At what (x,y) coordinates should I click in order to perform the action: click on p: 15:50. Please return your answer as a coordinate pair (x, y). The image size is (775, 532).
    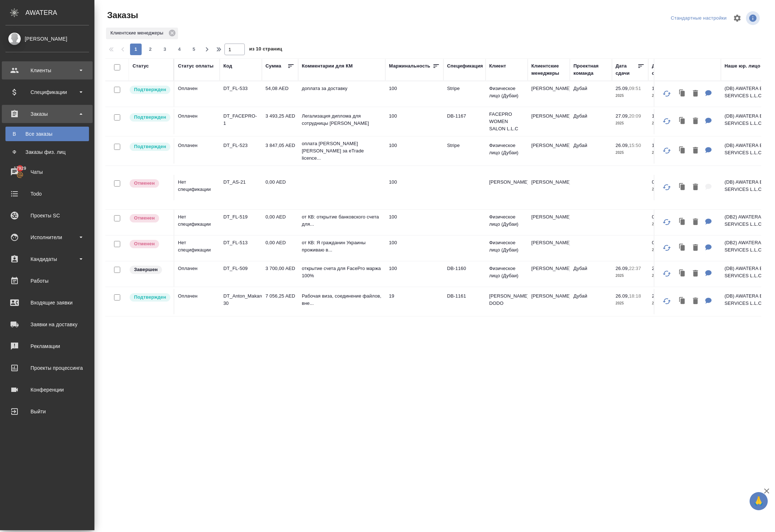
    Looking at the image, I should click on (634, 145).